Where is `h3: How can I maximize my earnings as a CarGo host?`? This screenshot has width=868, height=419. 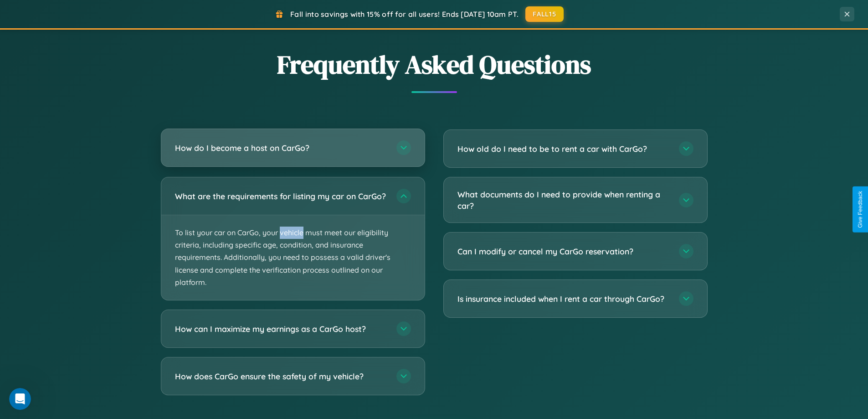 h3: How can I maximize my earnings as a CarGo host? is located at coordinates (281, 329).